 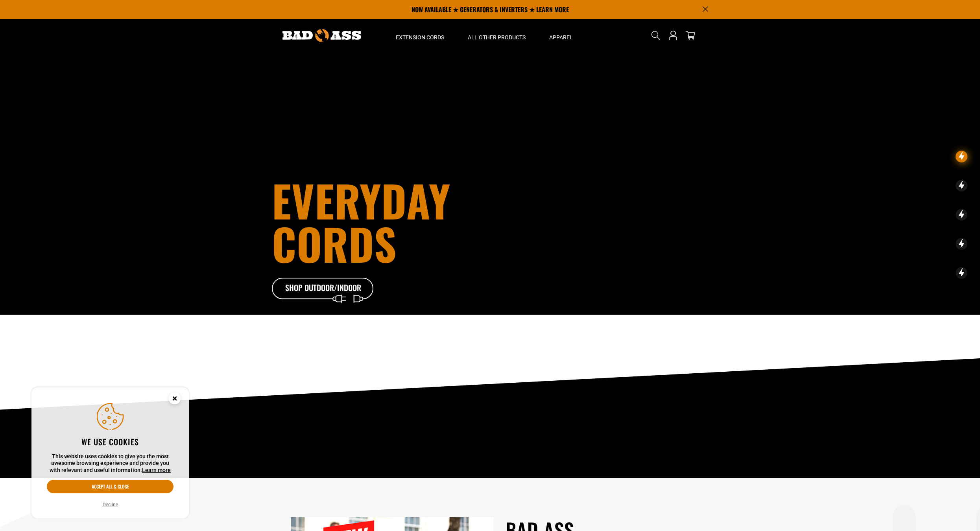 I want to click on span: All Other Products, so click(x=496, y=37).